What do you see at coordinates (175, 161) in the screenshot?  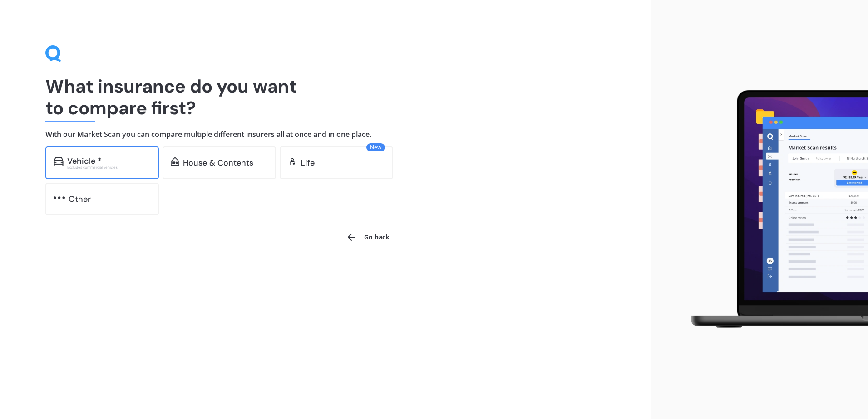 I see `img: home-and-contents.b802091223b8502ef2dd.svg` at bounding box center [175, 161].